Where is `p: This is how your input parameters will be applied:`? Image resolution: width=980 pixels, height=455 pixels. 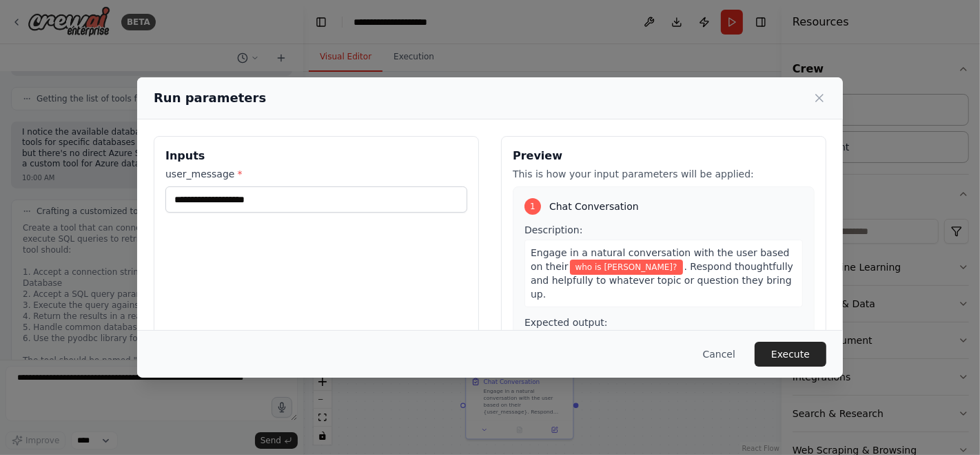 p: This is how your input parameters will be applied: is located at coordinates (664, 174).